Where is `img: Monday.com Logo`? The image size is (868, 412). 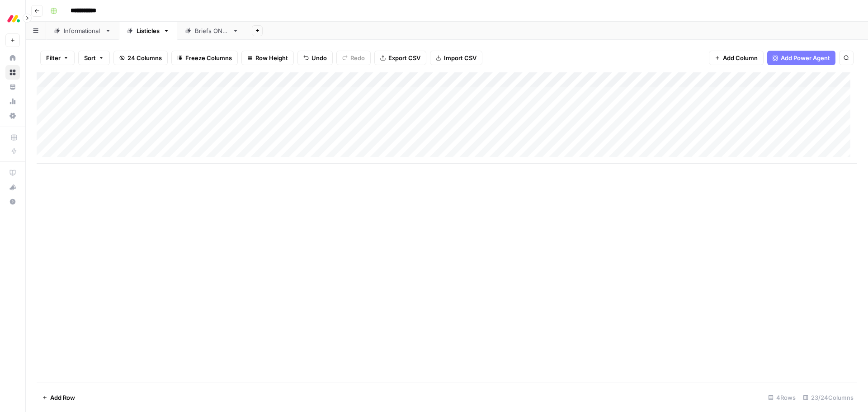
img: Monday.com Logo is located at coordinates (13, 19).